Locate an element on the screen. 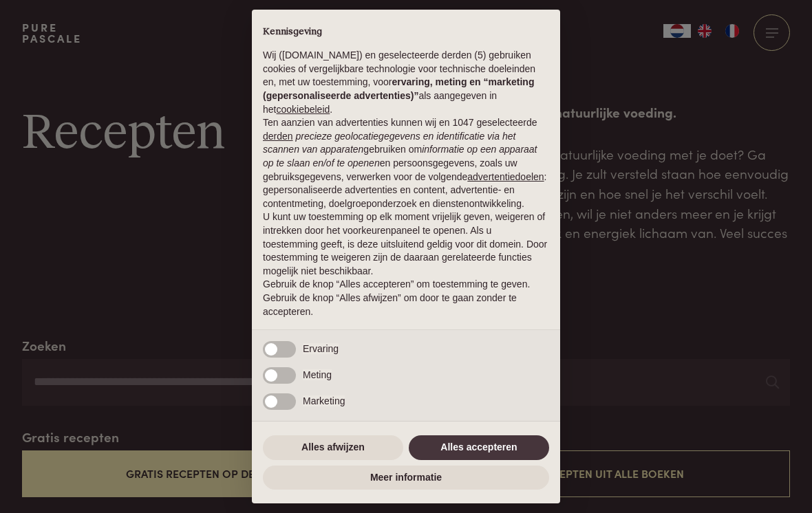 This screenshot has width=812, height=513. button: derden is located at coordinates (278, 137).